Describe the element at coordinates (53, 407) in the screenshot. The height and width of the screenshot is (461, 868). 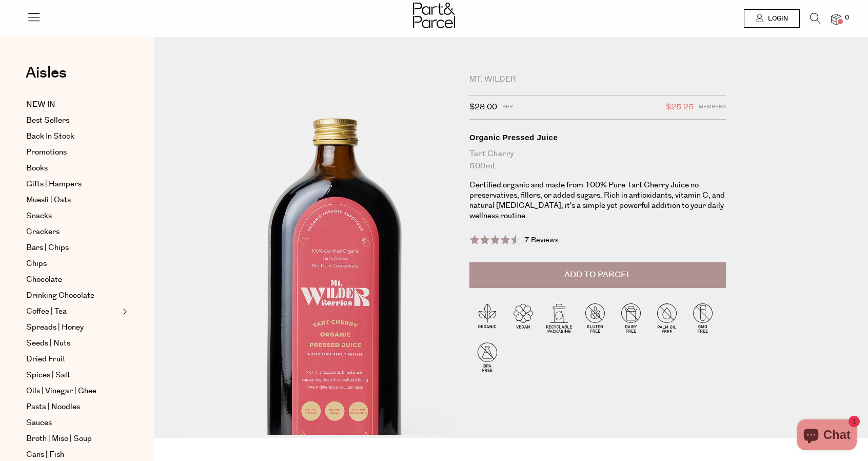
I see `span: Pasta | Noodles` at that location.